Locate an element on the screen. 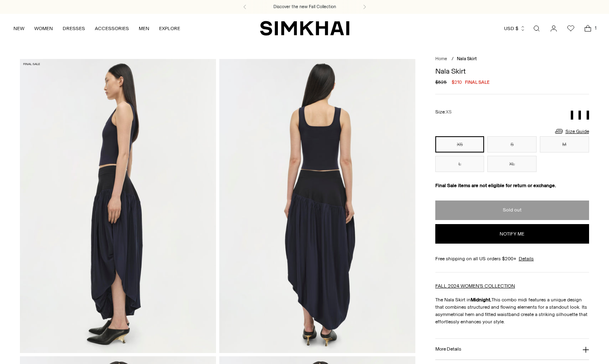  button: S is located at coordinates (512, 144).